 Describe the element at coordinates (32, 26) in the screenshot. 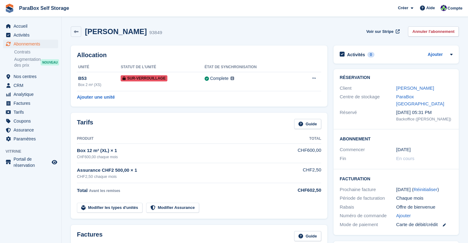

I see `span: Accueil` at that location.